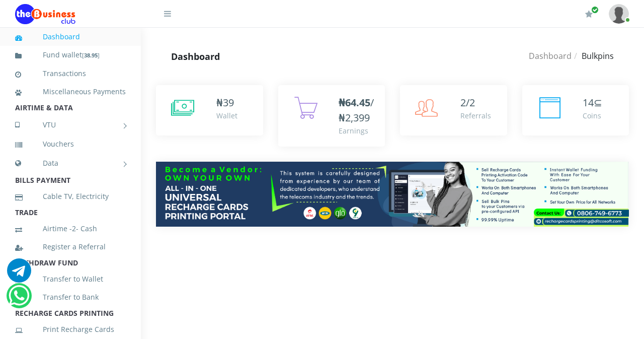 The height and width of the screenshot is (339, 644). Describe the element at coordinates (357, 131) in the screenshot. I see `div: Earnings` at that location.